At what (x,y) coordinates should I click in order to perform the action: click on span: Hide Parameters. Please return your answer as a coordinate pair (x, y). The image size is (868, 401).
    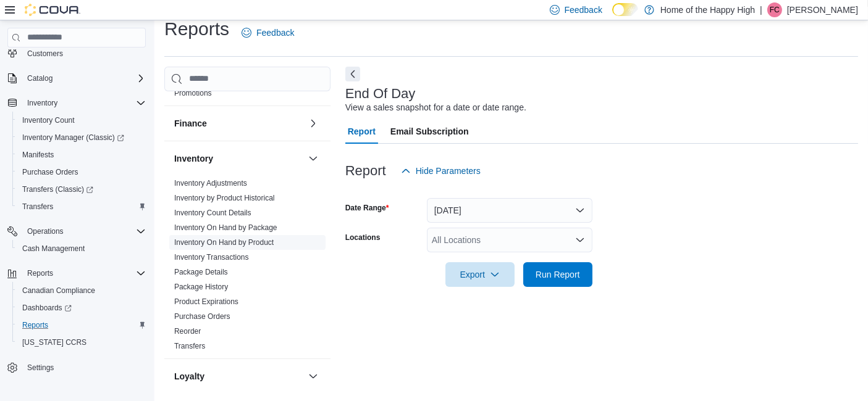
    Looking at the image, I should click on (448, 171).